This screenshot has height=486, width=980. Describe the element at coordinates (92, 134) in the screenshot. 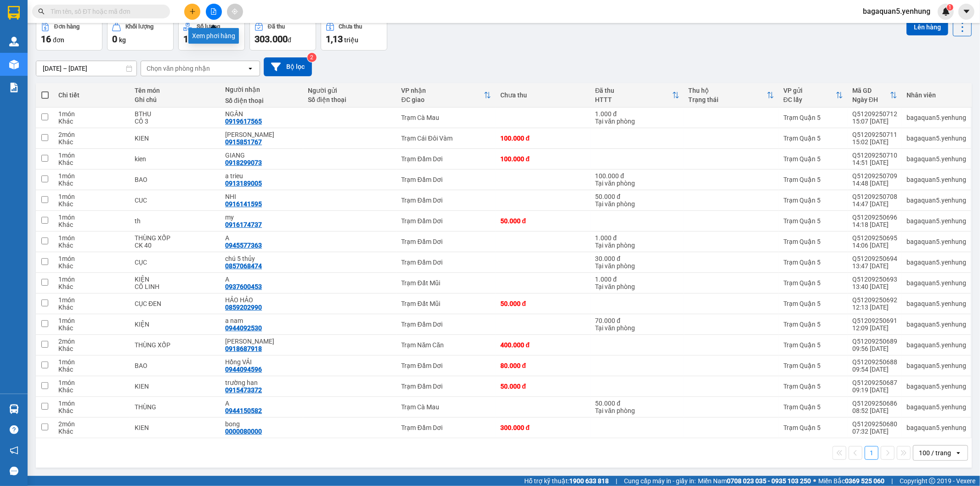

I see `div: 2 món` at that location.